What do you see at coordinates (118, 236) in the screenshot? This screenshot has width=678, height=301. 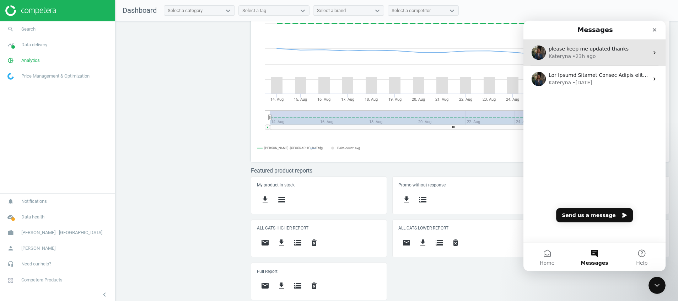 I see `button: Help` at bounding box center [118, 236].